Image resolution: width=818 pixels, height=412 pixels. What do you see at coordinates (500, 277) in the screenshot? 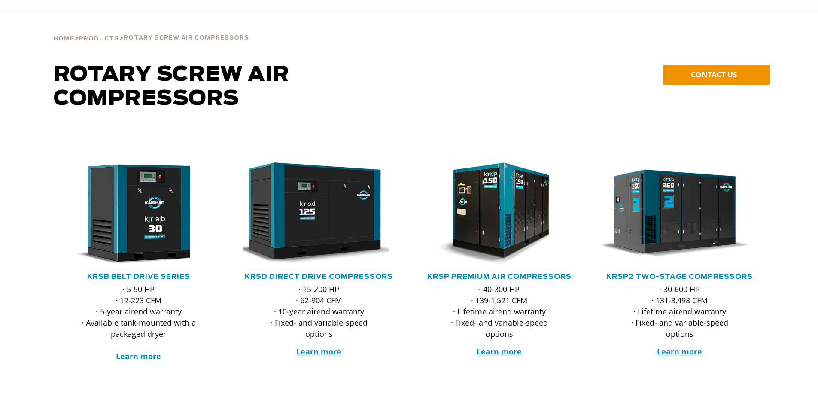
I see `a: KRSP Premium Air Compressors` at bounding box center [500, 277].